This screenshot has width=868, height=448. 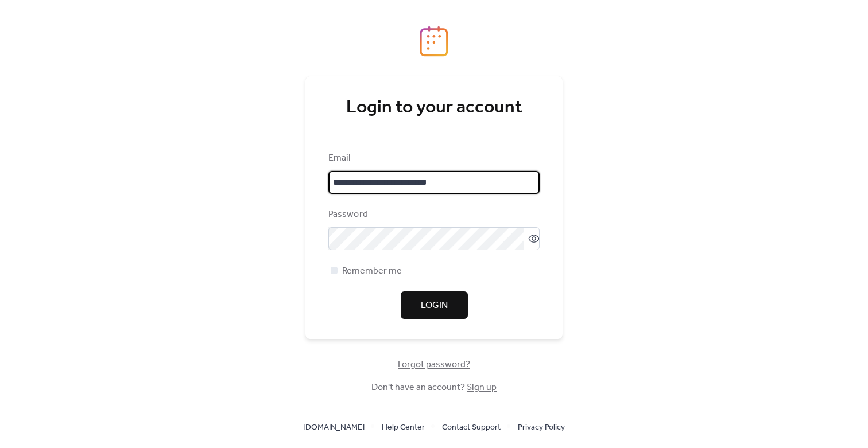 What do you see at coordinates (433, 159) in the screenshot?
I see `div: Email` at bounding box center [433, 159].